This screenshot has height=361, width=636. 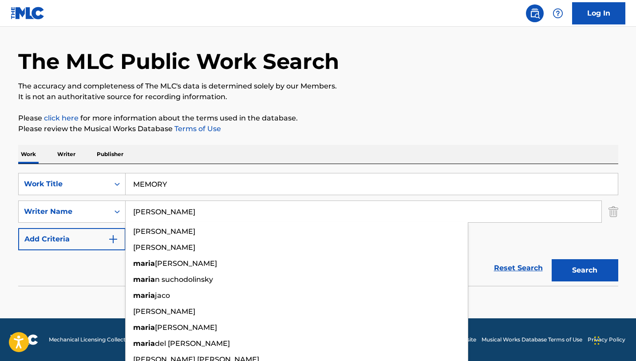 What do you see at coordinates (318, 229) in the screenshot?
I see `form: Search Form` at bounding box center [318, 229].